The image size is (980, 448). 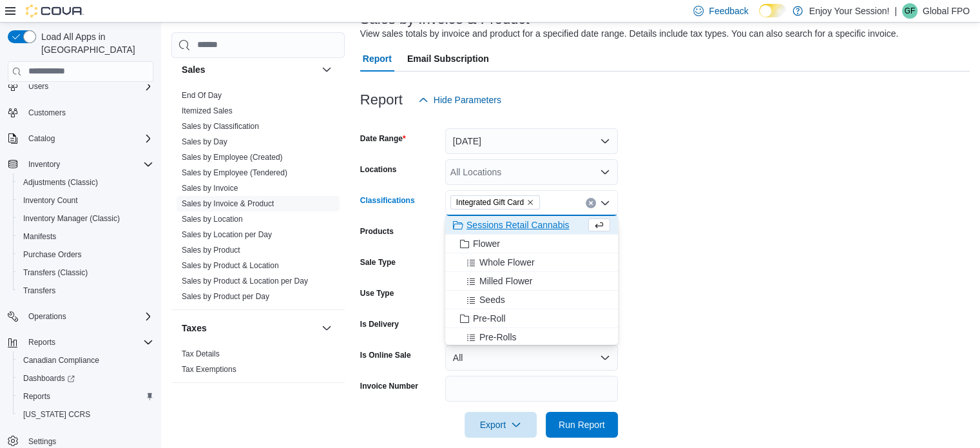 What do you see at coordinates (467, 100) in the screenshot?
I see `span: Hide Parameters` at bounding box center [467, 100].